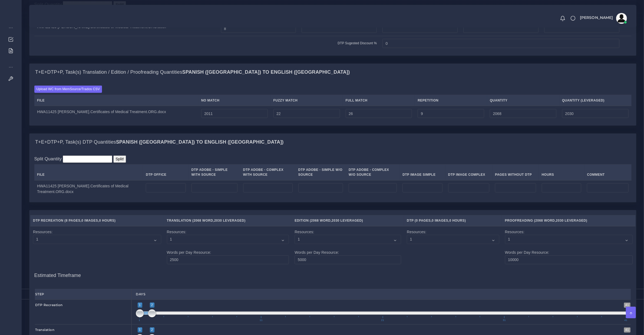  What do you see at coordinates (504, 320) in the screenshot?
I see `span: 31` at bounding box center [504, 320].